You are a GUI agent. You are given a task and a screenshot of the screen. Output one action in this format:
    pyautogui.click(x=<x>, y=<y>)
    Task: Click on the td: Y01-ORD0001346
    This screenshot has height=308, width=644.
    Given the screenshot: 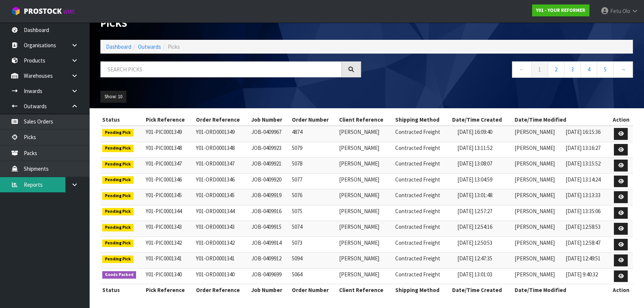 What is the action you would take?
    pyautogui.click(x=221, y=181)
    